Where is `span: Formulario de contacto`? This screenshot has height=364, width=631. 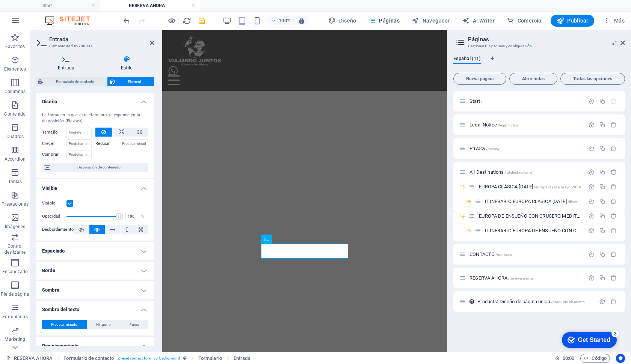
span: Formulario de contacto is located at coordinates (75, 82).